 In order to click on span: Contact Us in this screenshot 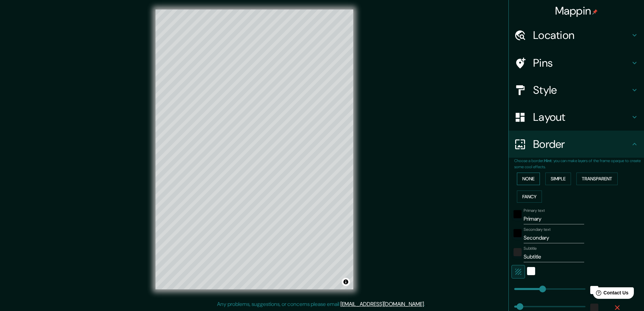, I will do `click(32, 8)`.